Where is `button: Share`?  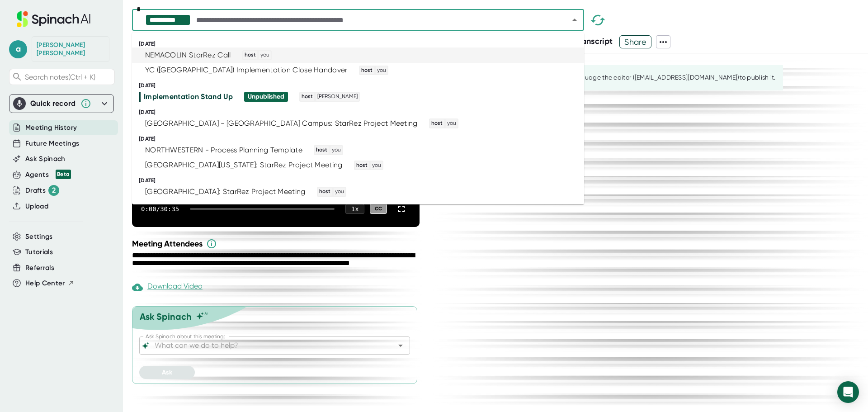
button: Share is located at coordinates (635, 42).